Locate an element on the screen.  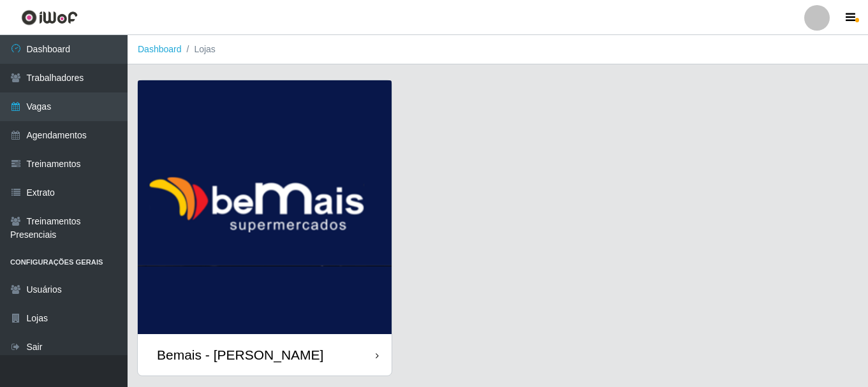
img: cardImg is located at coordinates (265, 208).